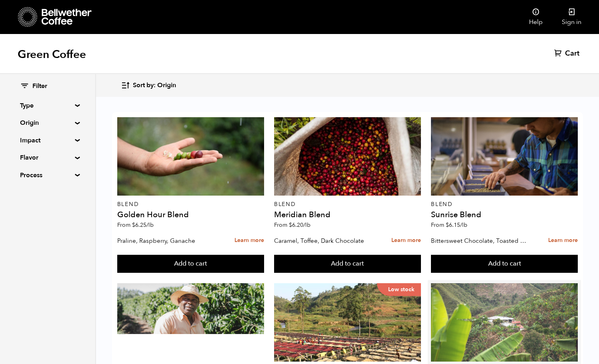 This screenshot has height=364, width=599. What do you see at coordinates (167, 241) in the screenshot?
I see `p: Praline, Raspberry, Ganache` at bounding box center [167, 241].